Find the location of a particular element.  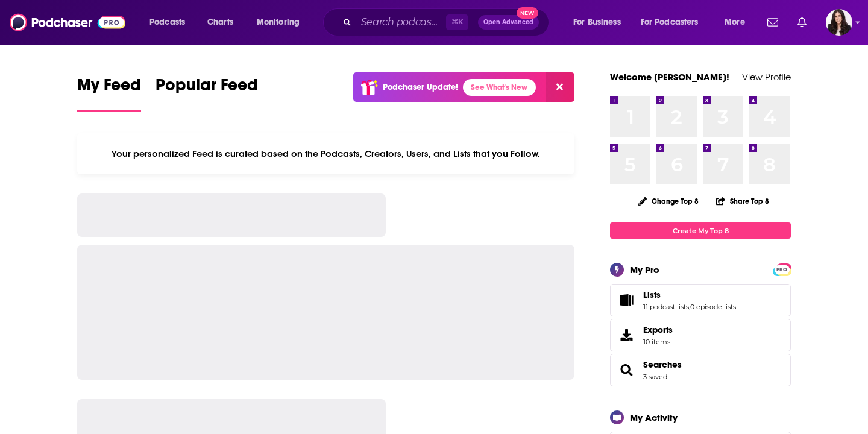

span: Popular Feed is located at coordinates (207, 88).